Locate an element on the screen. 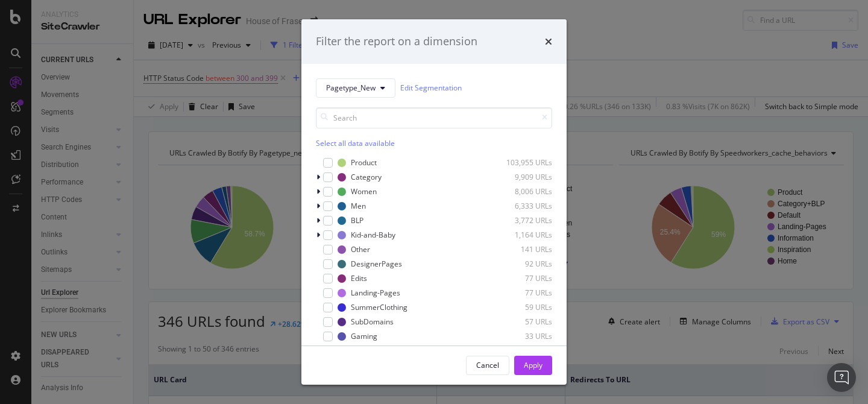 The image size is (868, 404). div: Cancel is located at coordinates (487, 365).